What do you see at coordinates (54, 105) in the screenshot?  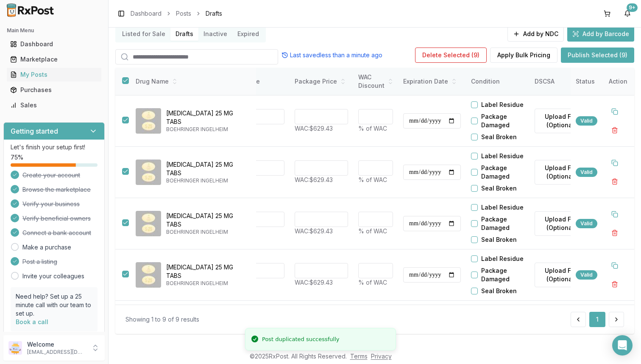 I see `div: Sales` at bounding box center [54, 105].